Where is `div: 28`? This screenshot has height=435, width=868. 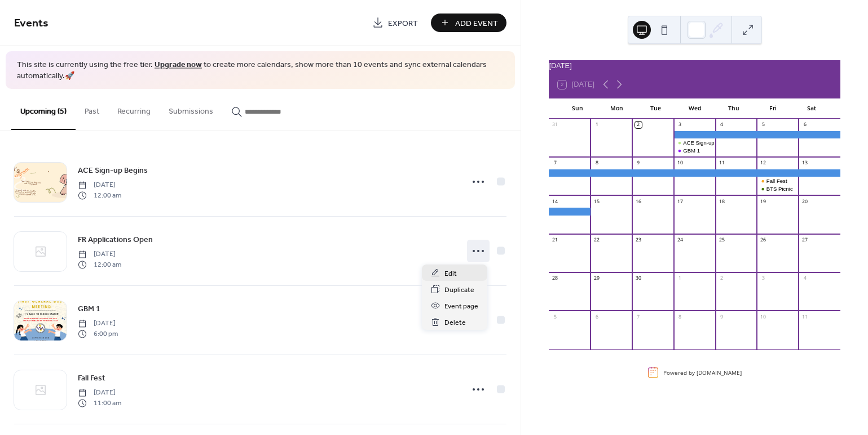 div: 28 is located at coordinates (555, 279).